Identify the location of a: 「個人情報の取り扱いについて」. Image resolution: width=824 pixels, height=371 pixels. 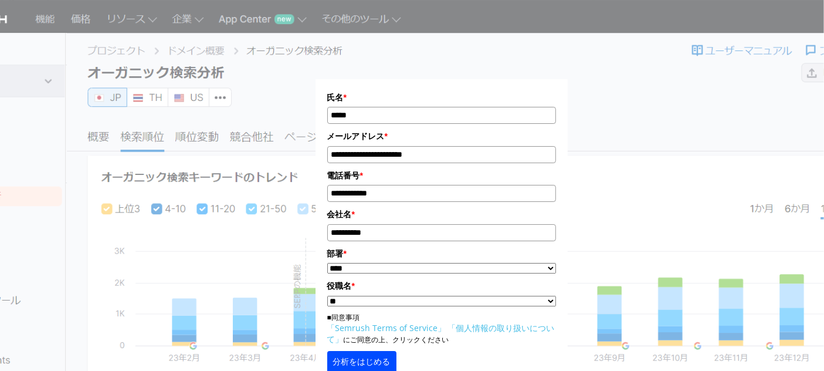
(441, 333).